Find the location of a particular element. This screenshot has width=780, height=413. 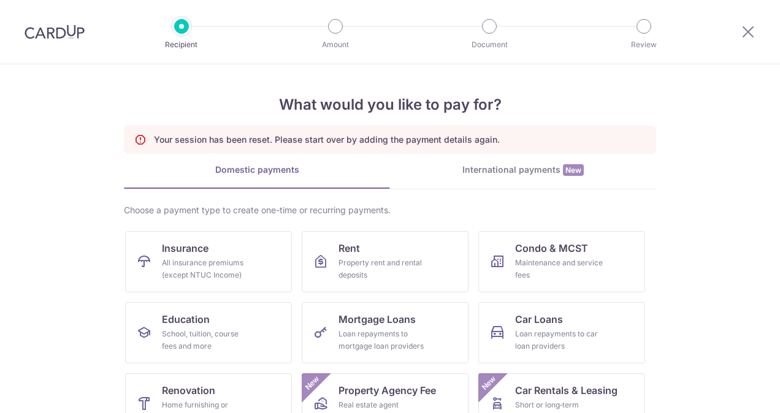

a: Condo & MCSTMaintenance and service fees is located at coordinates (562, 262).